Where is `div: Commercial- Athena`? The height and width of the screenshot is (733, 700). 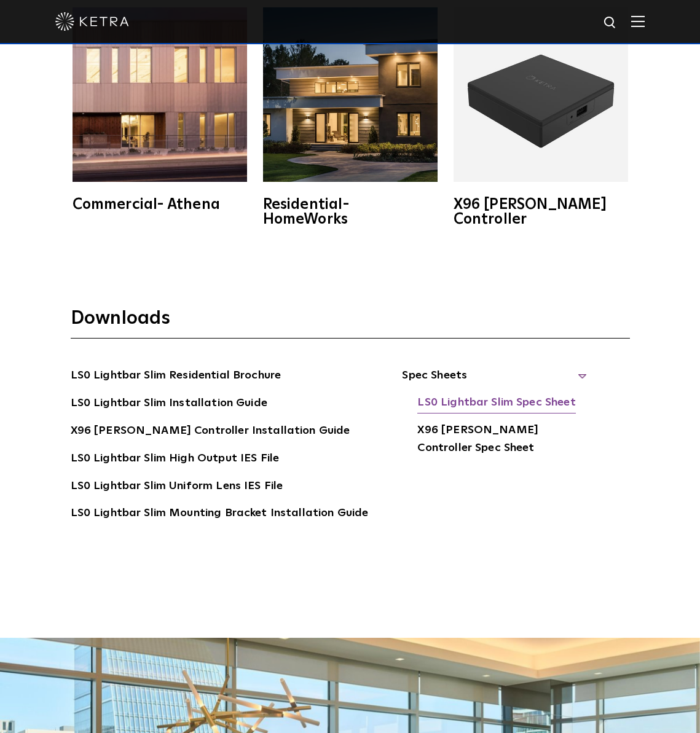 div: Commercial- Athena is located at coordinates (160, 205).